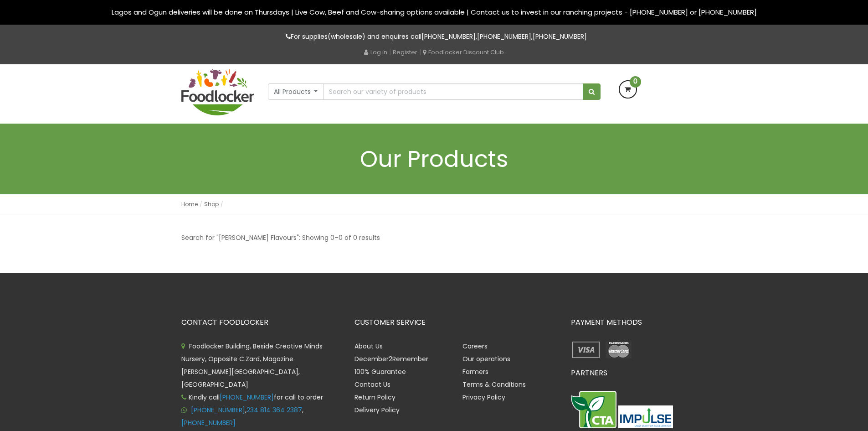  I want to click on h3: CUSTOMER SERVICE, so click(455, 322).